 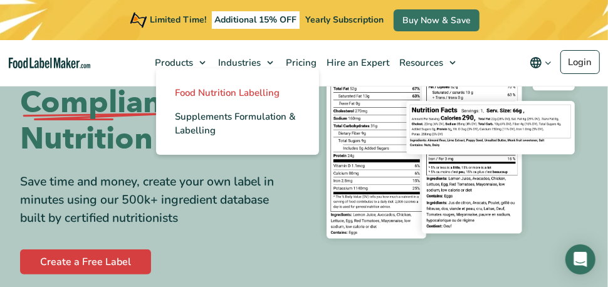 What do you see at coordinates (178, 19) in the screenshot?
I see `span: Limited Time!` at bounding box center [178, 19].